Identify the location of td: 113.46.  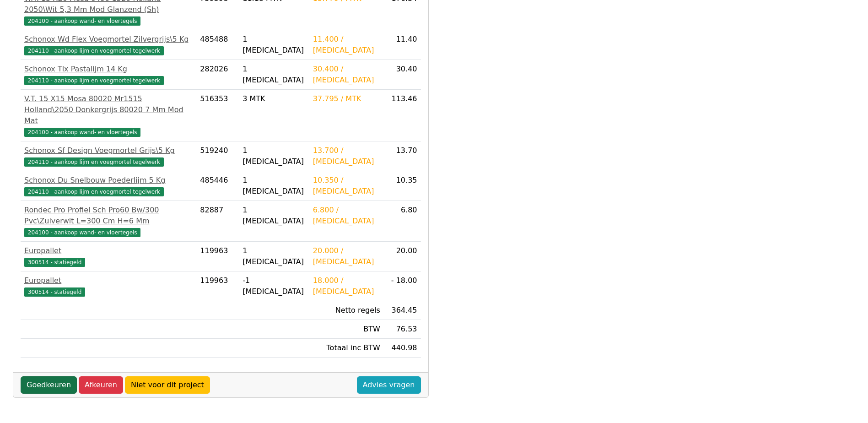
(402, 116).